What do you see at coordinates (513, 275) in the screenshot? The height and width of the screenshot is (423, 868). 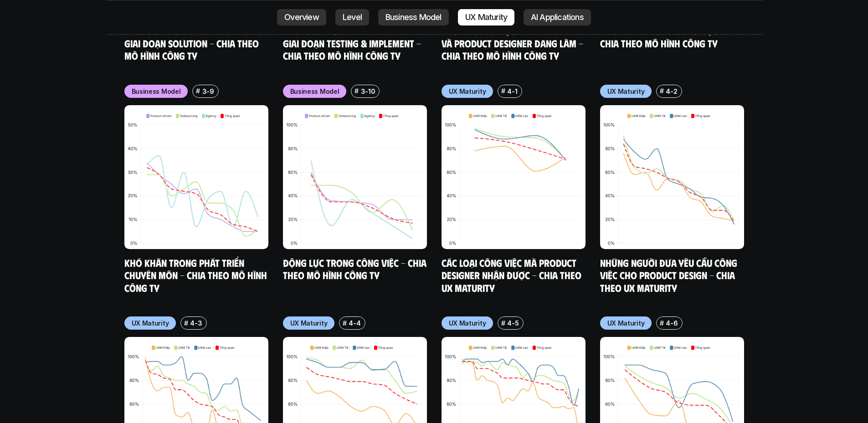 I see `a: Các loại công việc mà Product Designer nhận được - Chia theo UX Maturity` at bounding box center [513, 275].